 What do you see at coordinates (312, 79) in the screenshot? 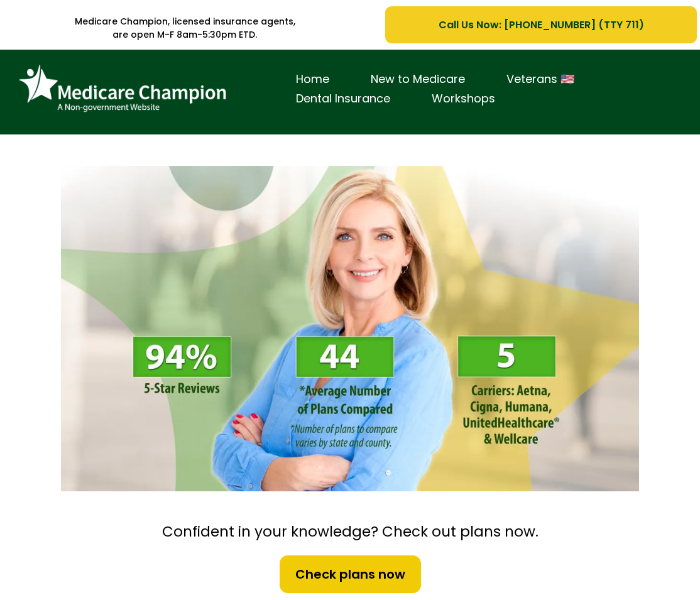
I see `a: Home` at bounding box center [312, 79].